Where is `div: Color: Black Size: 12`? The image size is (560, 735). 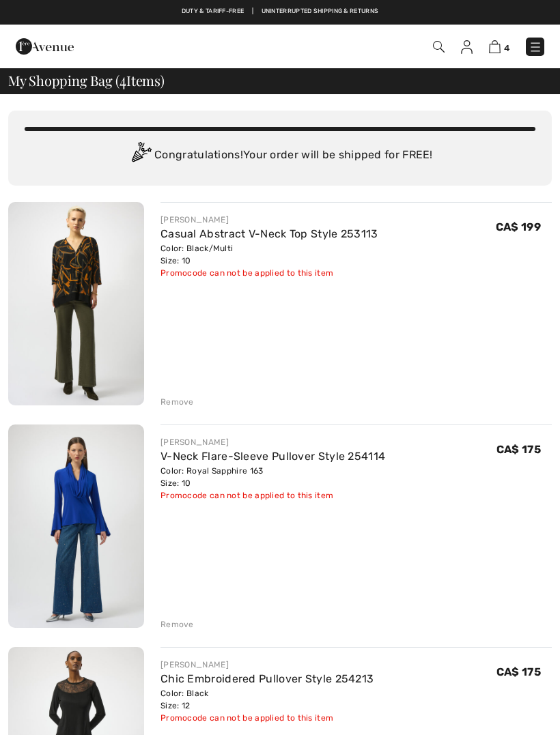
div: Color: Black Size: 12 is located at coordinates (267, 700).